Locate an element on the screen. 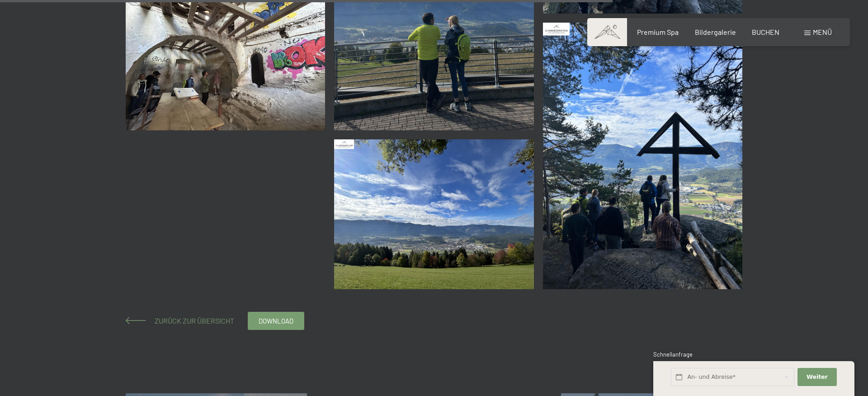 The height and width of the screenshot is (396, 868). span: Zurück zur Übersicht is located at coordinates (191, 320).